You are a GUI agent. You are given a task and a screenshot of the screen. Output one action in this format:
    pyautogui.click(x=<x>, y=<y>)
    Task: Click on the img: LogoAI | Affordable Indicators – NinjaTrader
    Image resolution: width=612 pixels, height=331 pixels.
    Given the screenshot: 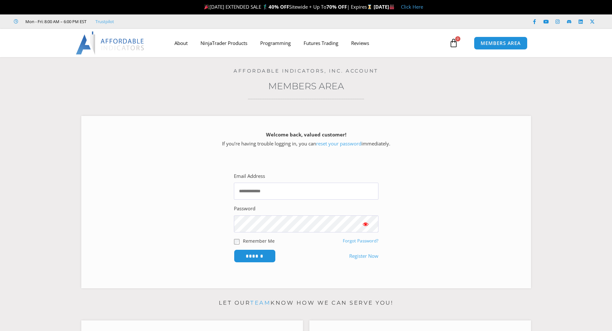 What is the action you would take?
    pyautogui.click(x=110, y=43)
    